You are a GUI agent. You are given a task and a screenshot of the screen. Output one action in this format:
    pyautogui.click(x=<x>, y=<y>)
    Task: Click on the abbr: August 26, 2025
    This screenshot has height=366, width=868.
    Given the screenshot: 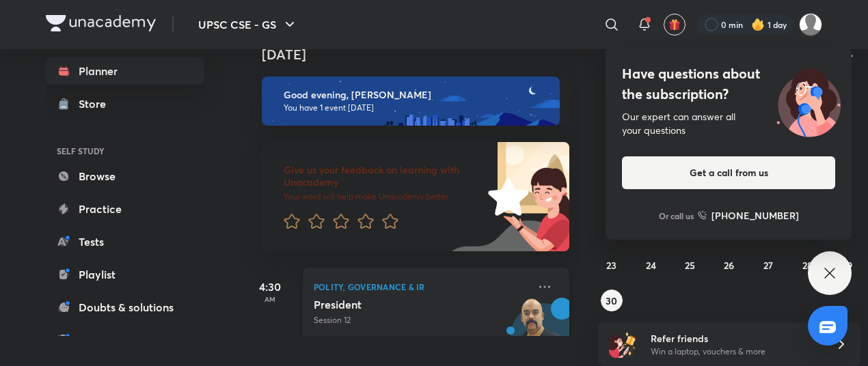 What is the action you would take?
    pyautogui.click(x=728, y=265)
    